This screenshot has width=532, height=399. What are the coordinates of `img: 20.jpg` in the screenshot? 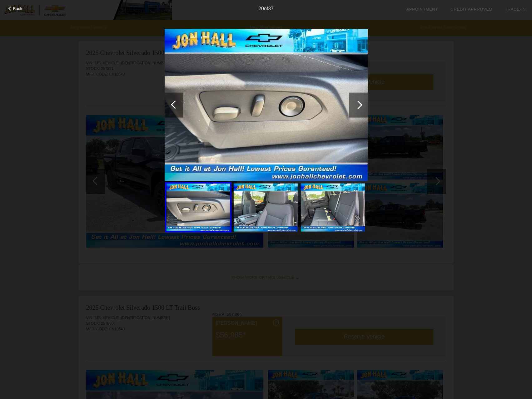 It's located at (266, 105).